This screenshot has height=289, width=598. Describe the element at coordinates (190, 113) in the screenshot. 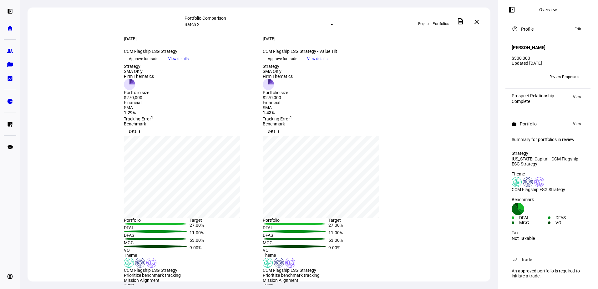

I see `div: 1.29%` at that location.